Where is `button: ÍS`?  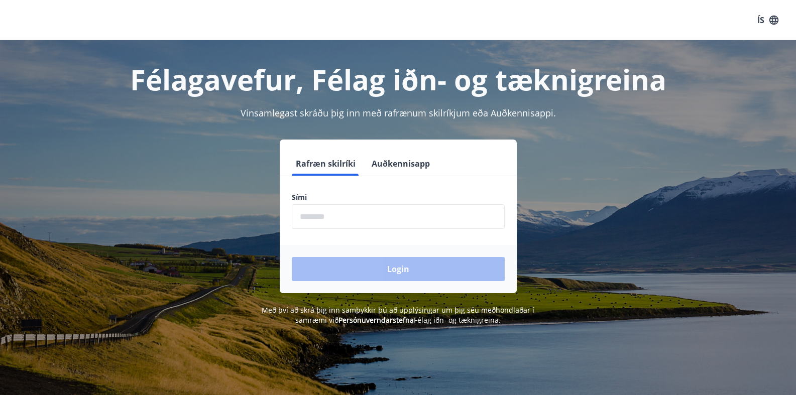 button: ÍS is located at coordinates (768, 20).